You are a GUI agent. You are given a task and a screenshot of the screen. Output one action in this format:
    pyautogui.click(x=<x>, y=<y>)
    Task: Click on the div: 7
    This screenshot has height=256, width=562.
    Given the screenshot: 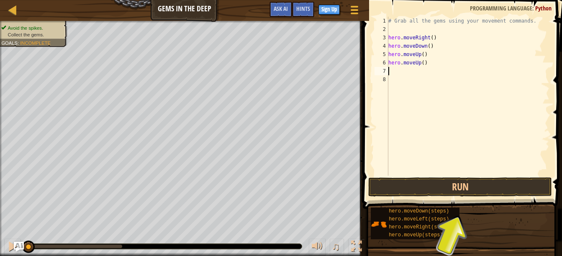 What is the action you would take?
    pyautogui.click(x=381, y=71)
    